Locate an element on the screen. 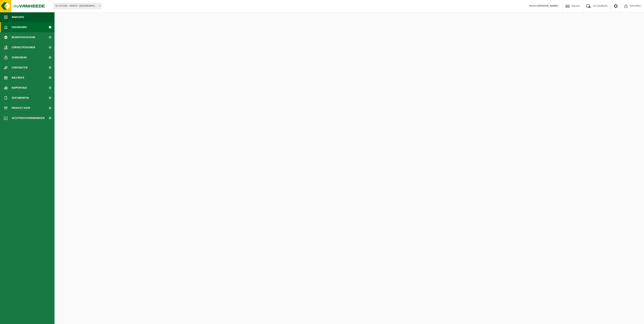 Image resolution: width=644 pixels, height=324 pixels. span: Bedrijfsgegevens is located at coordinates (23, 38).